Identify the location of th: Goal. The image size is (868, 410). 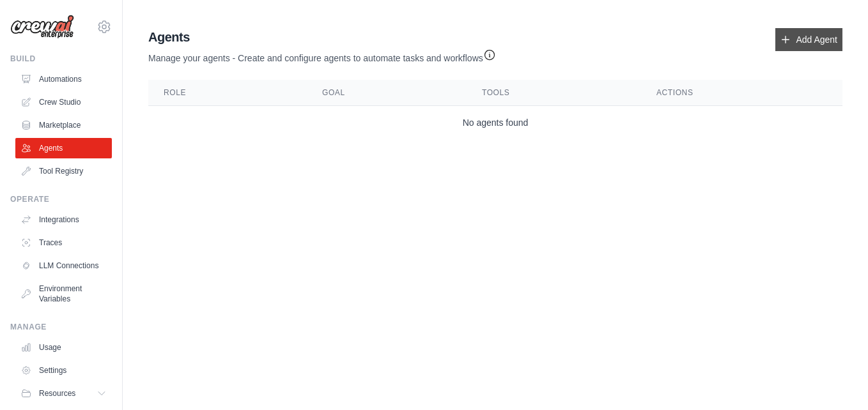
(387, 93).